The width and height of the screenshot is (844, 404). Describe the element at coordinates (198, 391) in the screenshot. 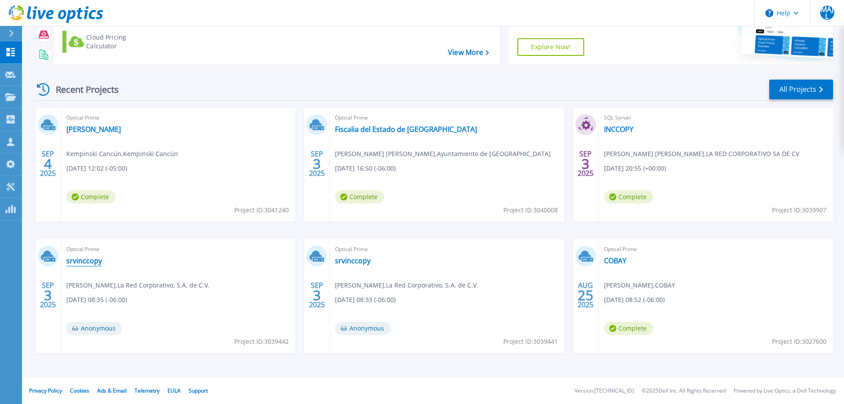

I see `a: Support` at that location.